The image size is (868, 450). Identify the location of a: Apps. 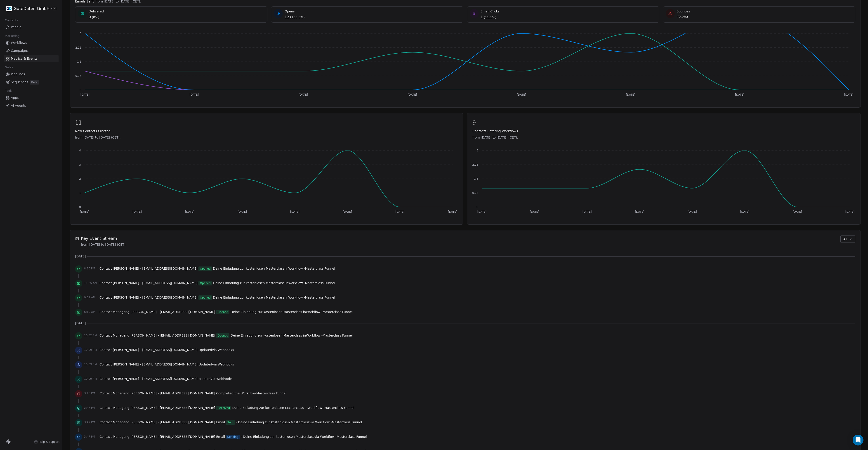
(31, 98).